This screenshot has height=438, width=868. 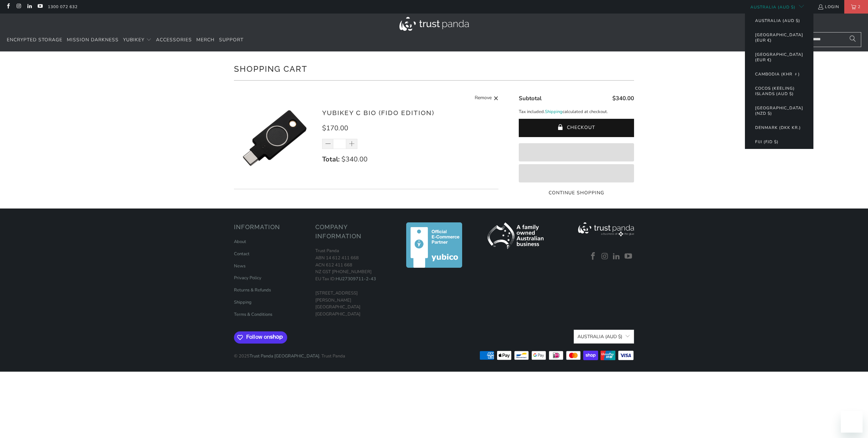 What do you see at coordinates (274, 139) in the screenshot?
I see `img: YubiKey C Bio (FIDO Edition)` at bounding box center [274, 139].